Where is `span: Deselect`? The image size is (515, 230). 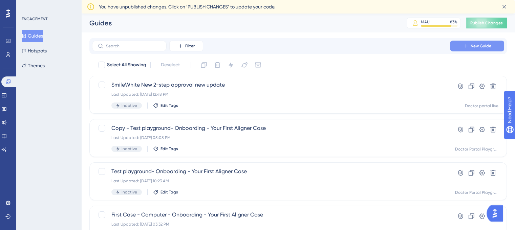 span: Deselect is located at coordinates (170, 65).